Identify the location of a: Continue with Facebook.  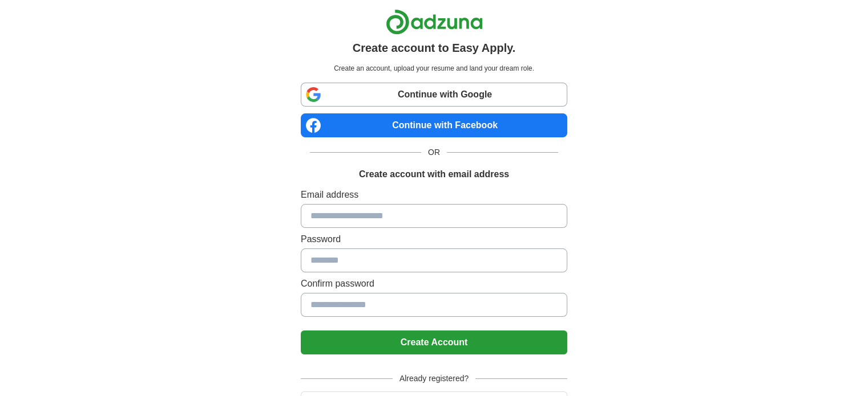
(434, 125).